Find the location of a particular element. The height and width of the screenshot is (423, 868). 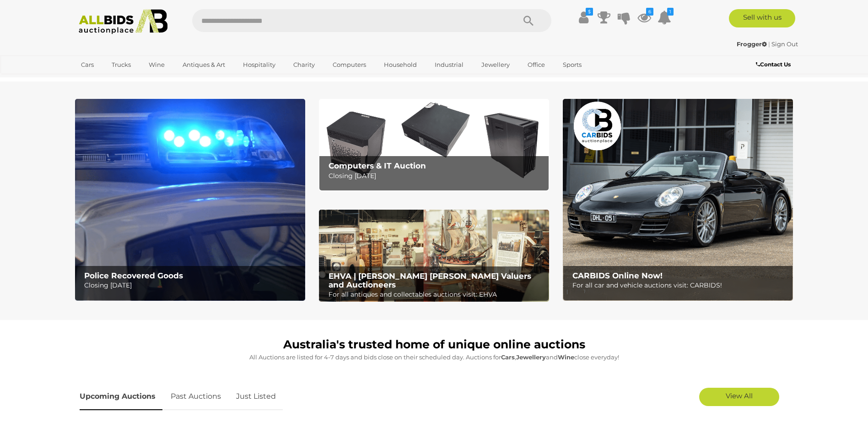

b: Police Recovered Goods is located at coordinates (133, 275).